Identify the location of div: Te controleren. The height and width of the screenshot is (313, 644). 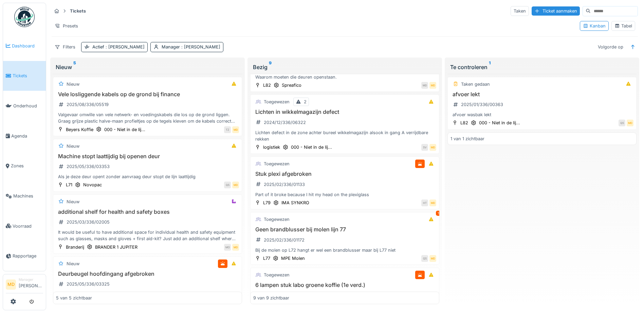
(542, 67).